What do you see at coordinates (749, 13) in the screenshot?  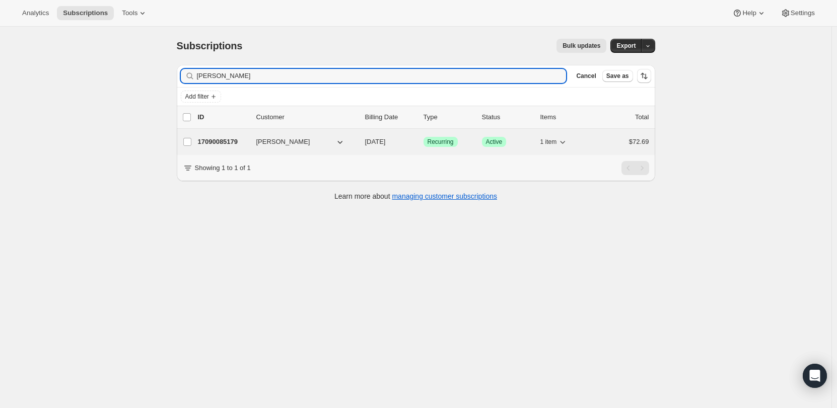 I see `button: Help` at bounding box center [749, 13].